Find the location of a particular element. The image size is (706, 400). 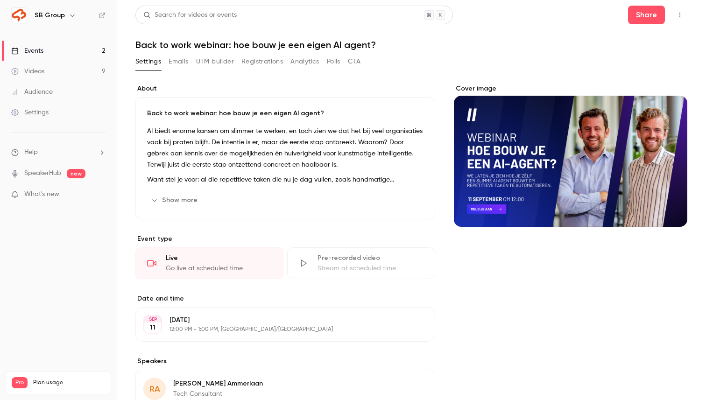

div: Pre-recorded videoStream at scheduled time is located at coordinates (361, 264).